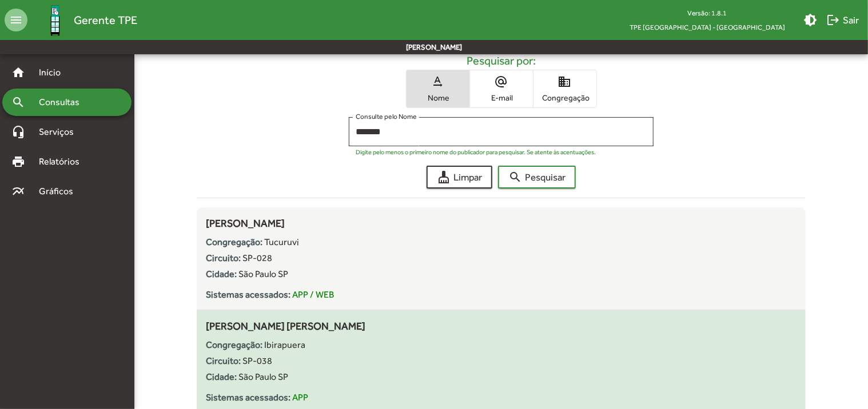 This screenshot has height=409, width=868. Describe the element at coordinates (55, 73) in the screenshot. I see `span: Início` at that location.